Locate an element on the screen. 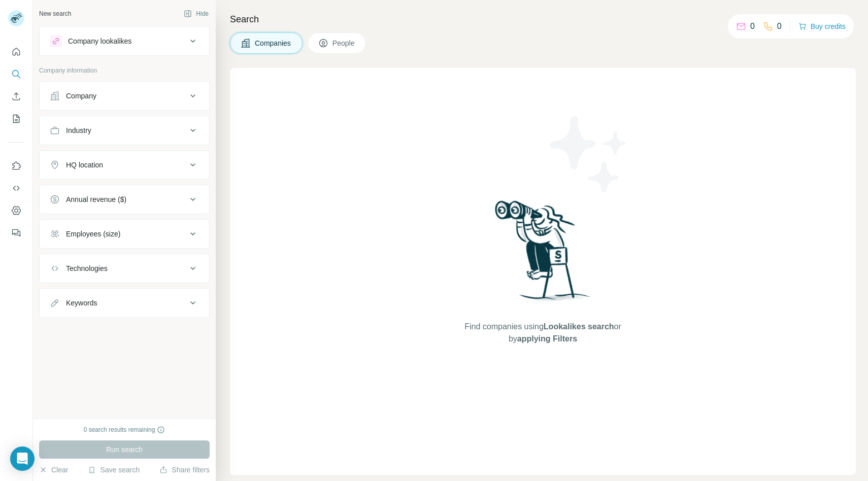  div: Employees (size) is located at coordinates (93, 234).